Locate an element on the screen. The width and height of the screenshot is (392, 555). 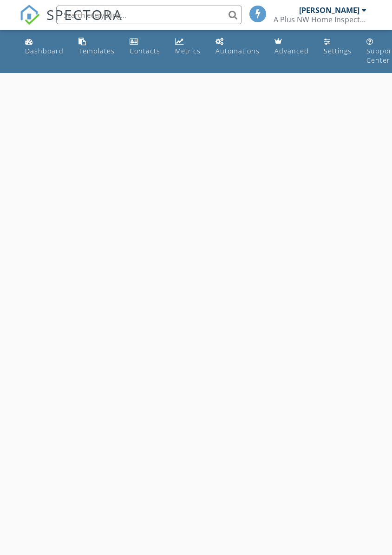
div: Contacts is located at coordinates (145, 51).